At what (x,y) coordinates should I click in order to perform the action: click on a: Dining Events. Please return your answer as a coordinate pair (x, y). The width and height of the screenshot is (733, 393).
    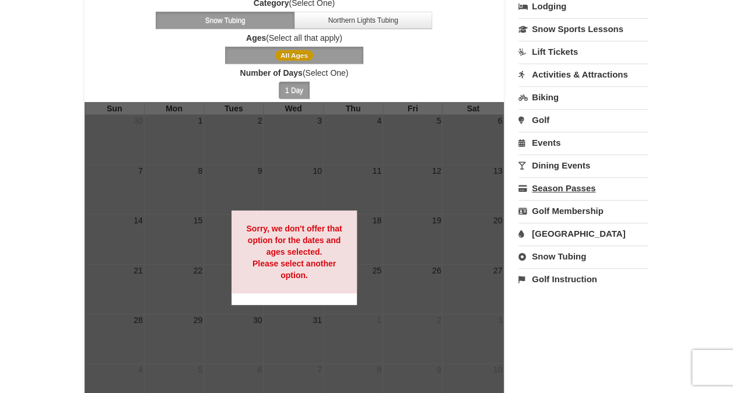
    Looking at the image, I should click on (583, 165).